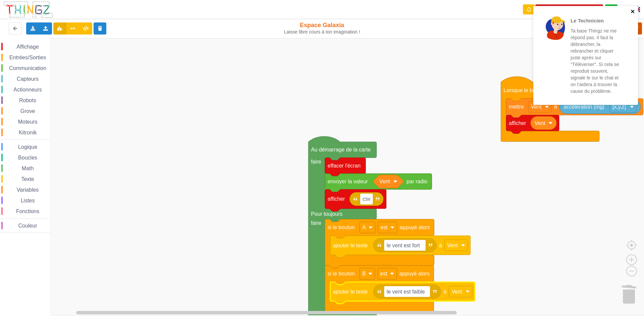 The height and width of the screenshot is (320, 644). What do you see at coordinates (28, 111) in the screenshot?
I see `span: Grove` at bounding box center [28, 111].